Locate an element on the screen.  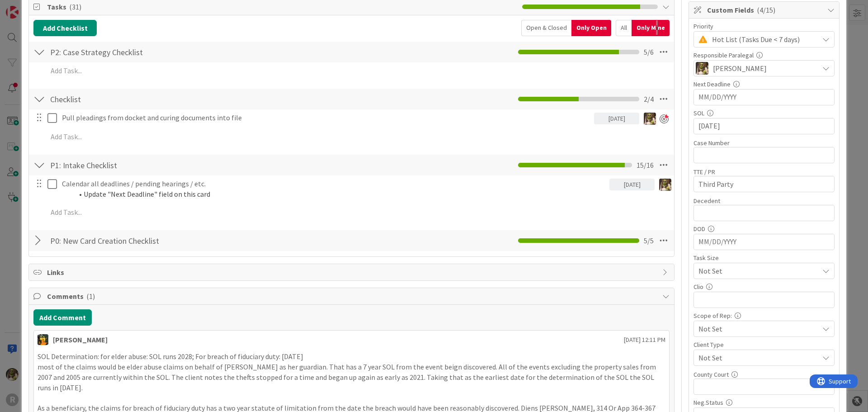
img: MR is located at coordinates (43, 339).